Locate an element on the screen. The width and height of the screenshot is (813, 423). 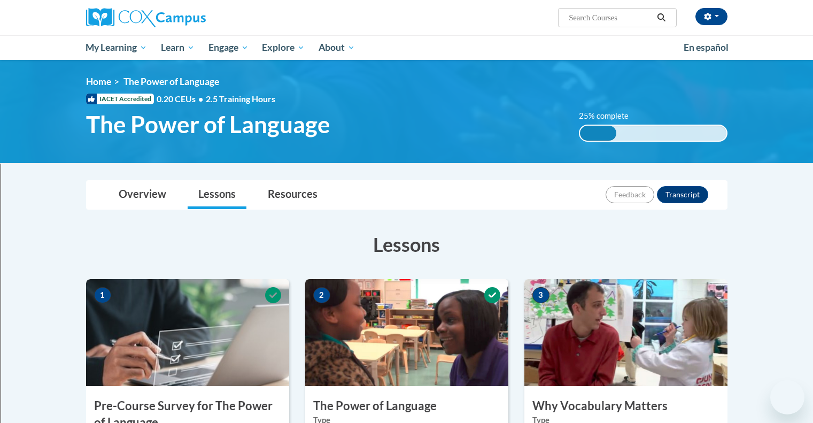
a: En español is located at coordinates (706, 48).